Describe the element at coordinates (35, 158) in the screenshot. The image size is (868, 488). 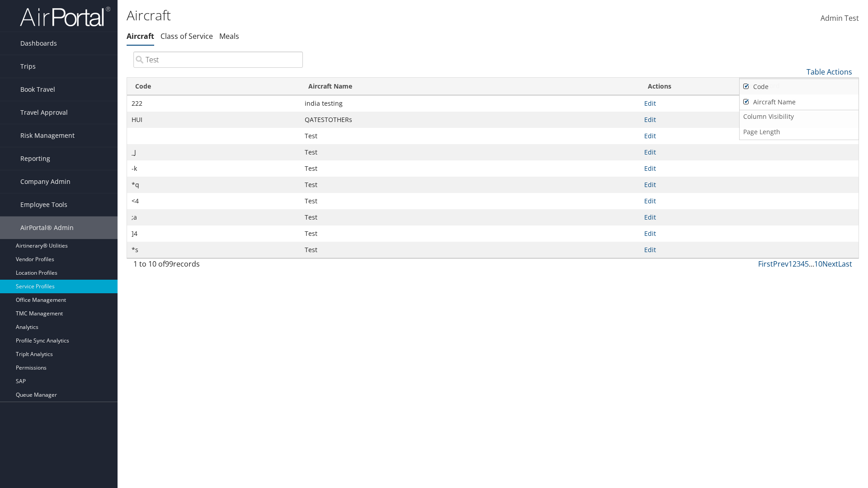
I see `span: Reporting` at that location.